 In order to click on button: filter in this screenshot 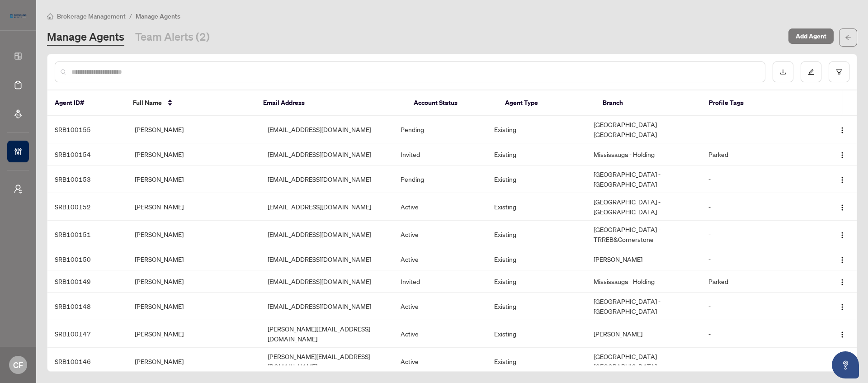, I will do `click(839, 72)`.